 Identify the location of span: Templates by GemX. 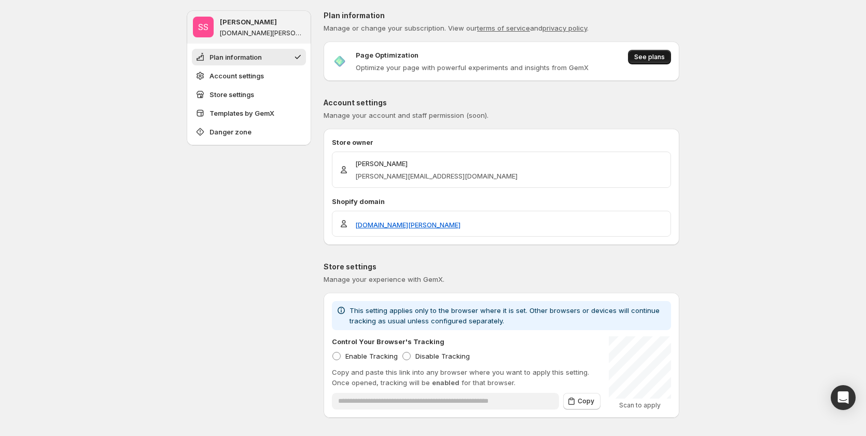
(242, 113).